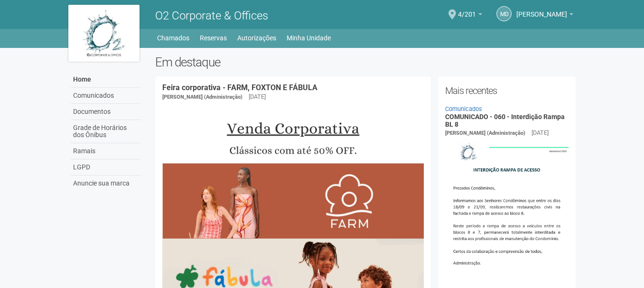 The width and height of the screenshot is (644, 288). Describe the element at coordinates (104, 33) in the screenshot. I see `img: logo.jpg` at that location.